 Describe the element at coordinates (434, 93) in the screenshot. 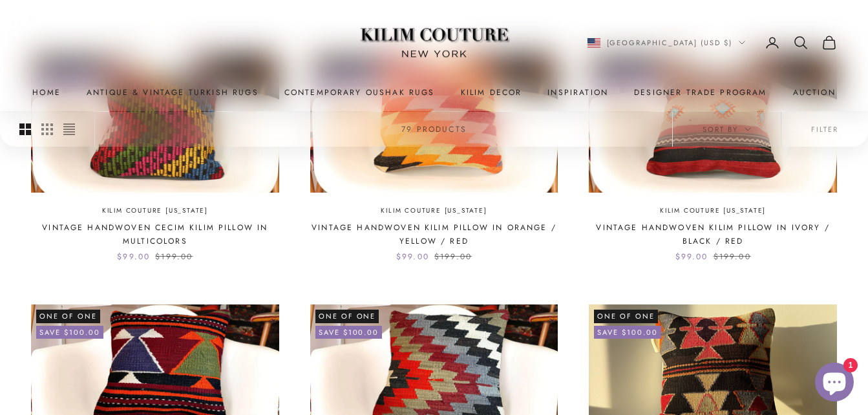

I see `nav: Primary navigation` at that location.